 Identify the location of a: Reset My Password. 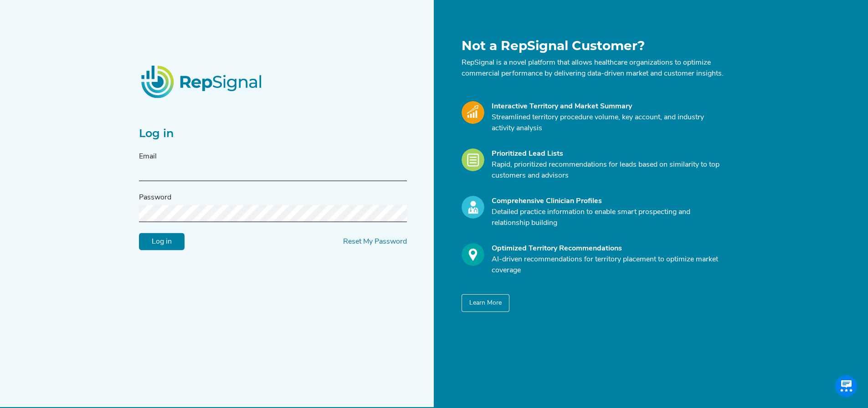
(375, 242).